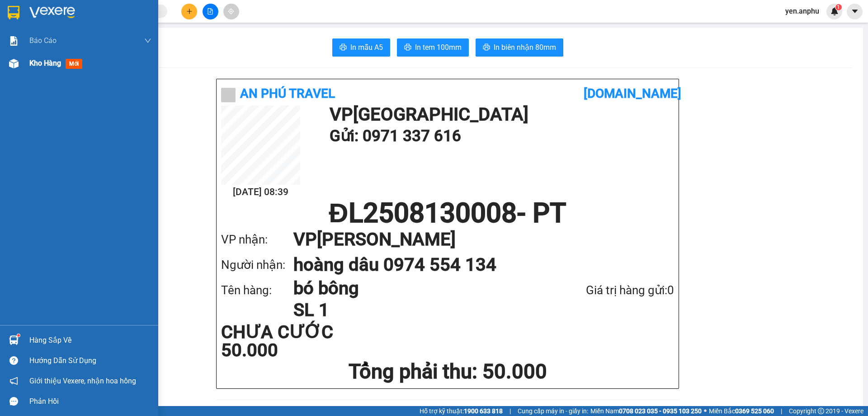 The image size is (868, 416). I want to click on span: copyright, so click(821, 411).